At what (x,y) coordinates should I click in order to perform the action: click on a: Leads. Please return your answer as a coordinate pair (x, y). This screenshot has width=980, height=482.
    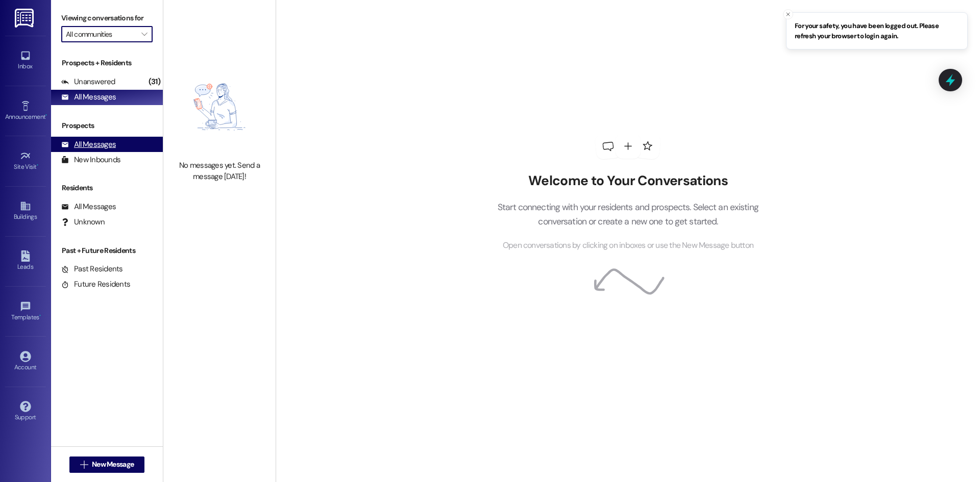
    Looking at the image, I should click on (26, 261).